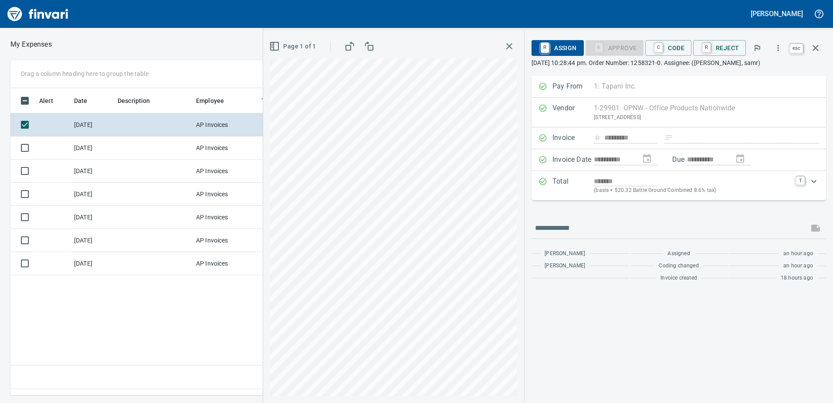  What do you see at coordinates (557, 48) in the screenshot?
I see `span: Assign` at bounding box center [557, 48].